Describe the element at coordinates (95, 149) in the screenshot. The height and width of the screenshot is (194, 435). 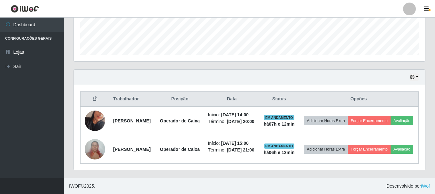
I see `img: 1722880664865.jpeg` at that location.